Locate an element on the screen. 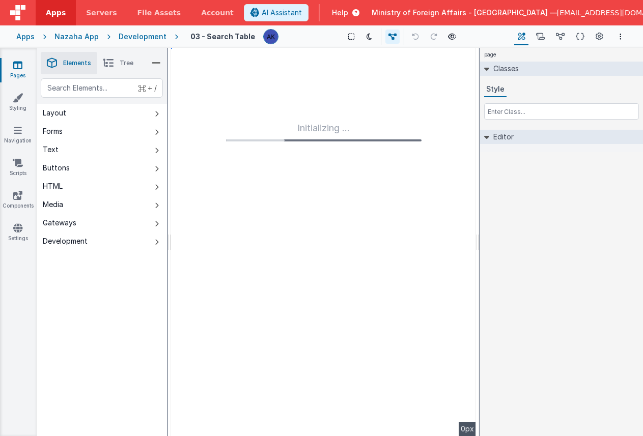 This screenshot has width=643, height=436. button: Layout is located at coordinates (102, 113).